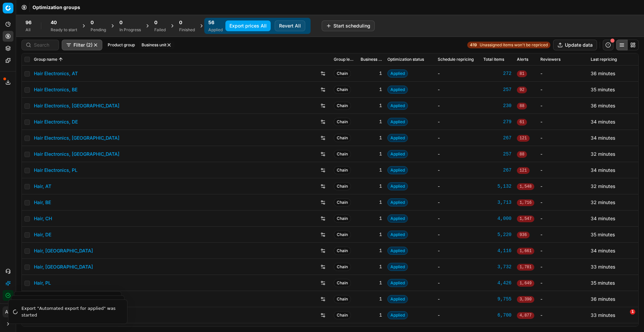 The width and height of the screenshot is (644, 332). What do you see at coordinates (509, 45) in the screenshot?
I see `a: 419Unassigned items won't be repriced` at bounding box center [509, 45].